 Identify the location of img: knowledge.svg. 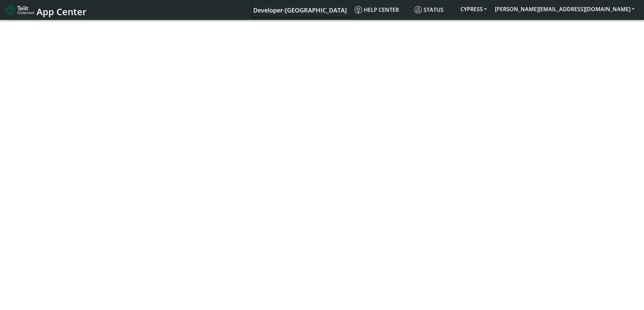
(358, 10).